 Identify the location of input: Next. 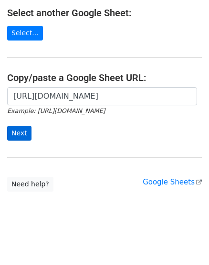
(19, 133).